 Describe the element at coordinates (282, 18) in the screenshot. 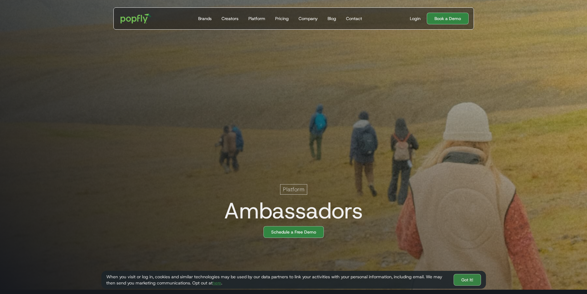

I see `div: Pricing` at that location.